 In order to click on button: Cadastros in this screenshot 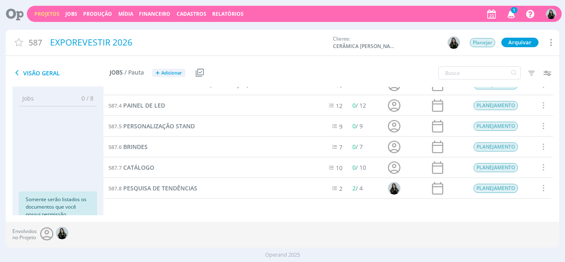, I will do `click(192, 14)`.